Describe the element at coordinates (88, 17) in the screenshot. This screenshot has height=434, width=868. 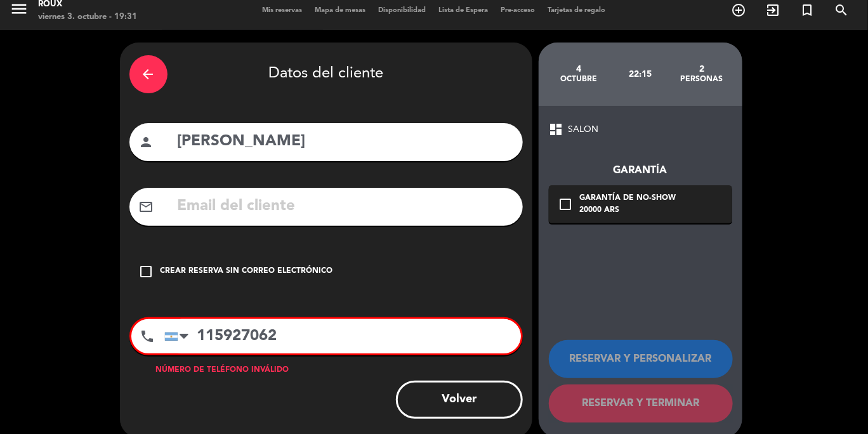
I see `div: viernes 3. octubre - 19:31` at that location.